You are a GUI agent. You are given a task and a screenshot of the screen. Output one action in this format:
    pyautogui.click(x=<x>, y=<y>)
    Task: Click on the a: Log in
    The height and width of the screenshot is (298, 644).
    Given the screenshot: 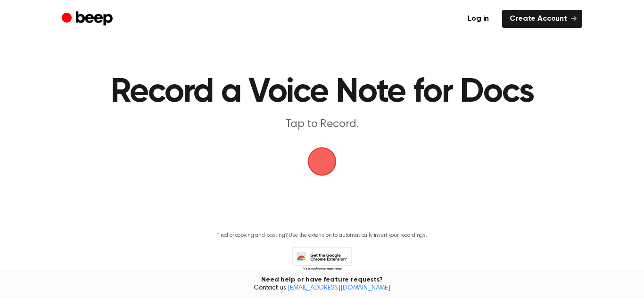 What is the action you would take?
    pyautogui.click(x=478, y=19)
    